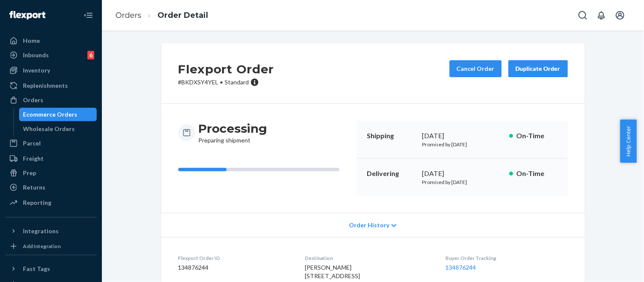 The width and height of the screenshot is (644, 282). What do you see at coordinates (45, 86) in the screenshot?
I see `div: Replenishments` at bounding box center [45, 86].